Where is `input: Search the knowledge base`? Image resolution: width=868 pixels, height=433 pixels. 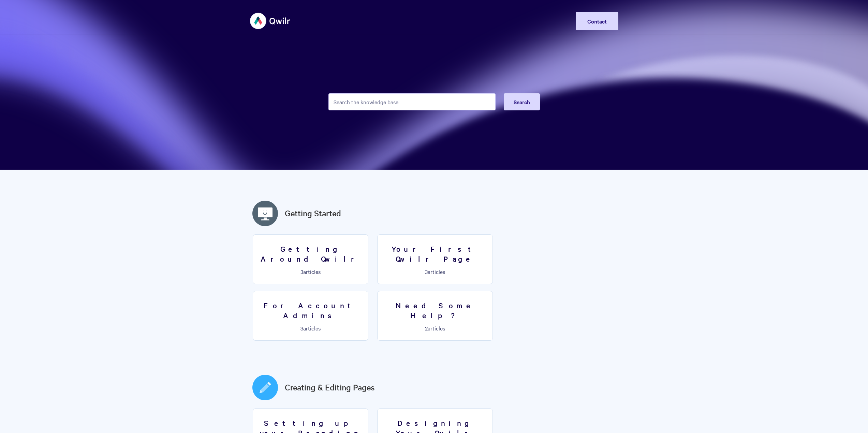
input: Search the knowledge base is located at coordinates (412, 102).